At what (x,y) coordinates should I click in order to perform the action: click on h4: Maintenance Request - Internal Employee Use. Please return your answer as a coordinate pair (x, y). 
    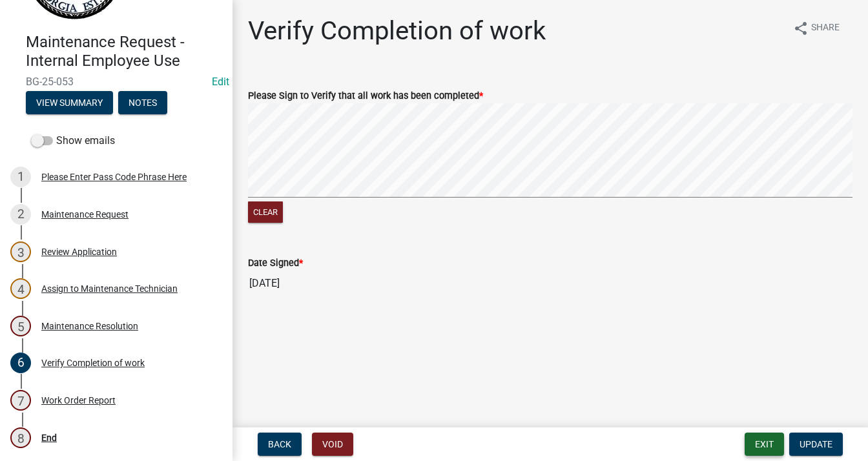
    Looking at the image, I should click on (124, 52).